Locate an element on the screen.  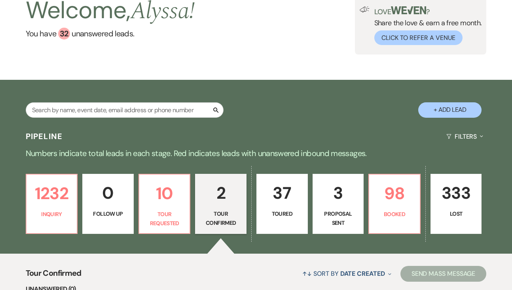
p: Tour Requested is located at coordinates (165, 219).